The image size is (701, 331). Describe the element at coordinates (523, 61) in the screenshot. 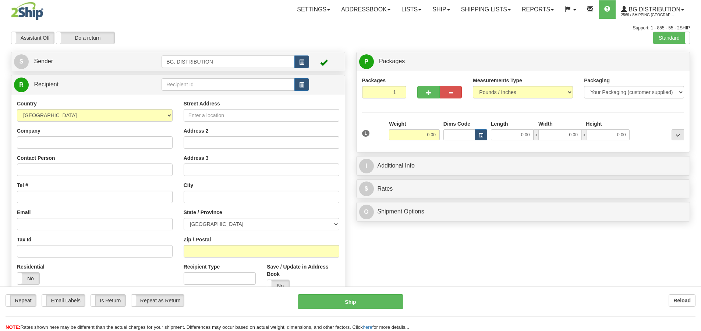

I see `a: P Packages` at that location.